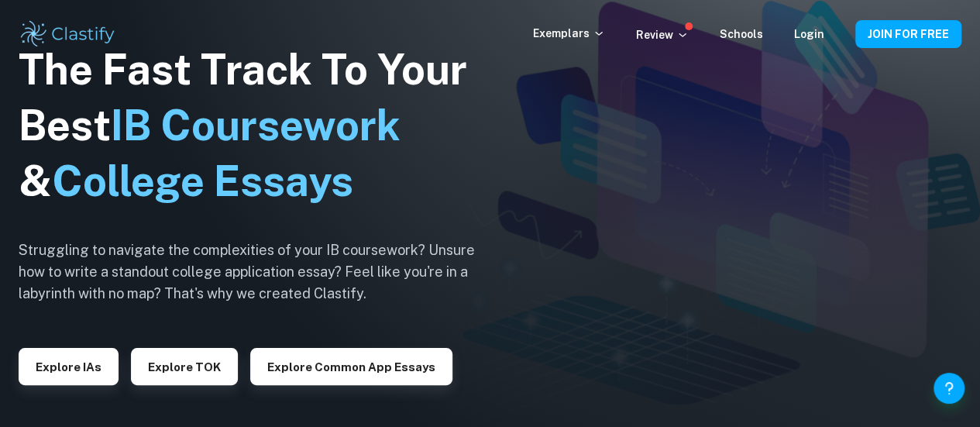  What do you see at coordinates (351, 366) in the screenshot?
I see `button: Explore Common App essays` at bounding box center [351, 366].